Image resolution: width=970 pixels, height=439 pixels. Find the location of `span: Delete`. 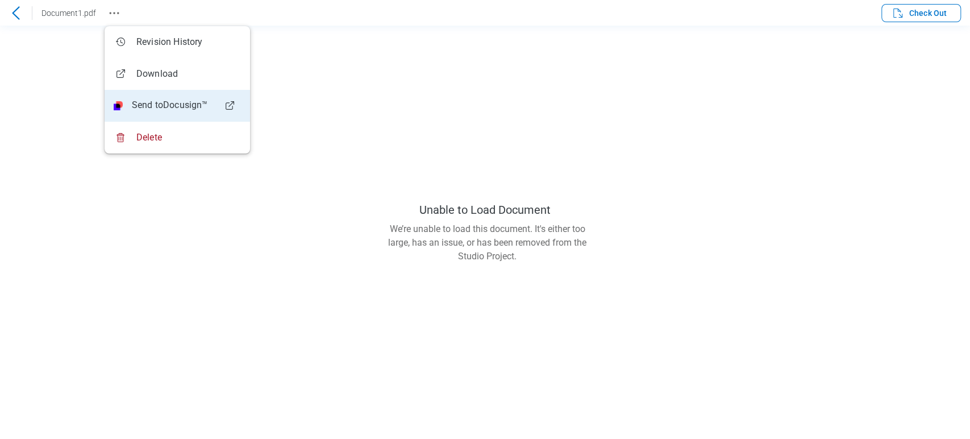

span: Delete is located at coordinates (149, 138).